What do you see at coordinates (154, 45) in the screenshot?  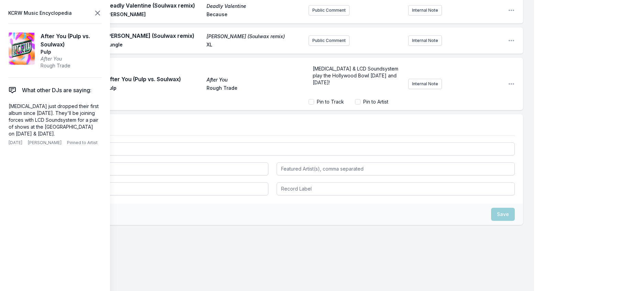 I see `span: Jungle` at bounding box center [154, 45].